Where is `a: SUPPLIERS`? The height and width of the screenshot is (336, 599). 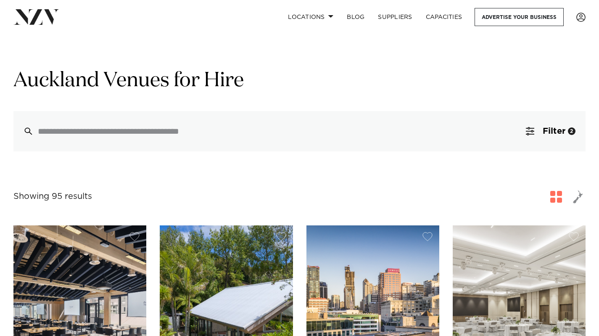 a: SUPPLIERS is located at coordinates (395, 17).